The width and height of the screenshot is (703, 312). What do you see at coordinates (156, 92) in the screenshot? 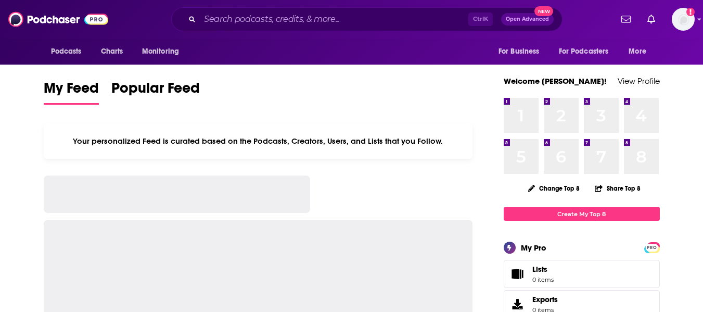
I see `a: Popular Feed` at bounding box center [156, 92].